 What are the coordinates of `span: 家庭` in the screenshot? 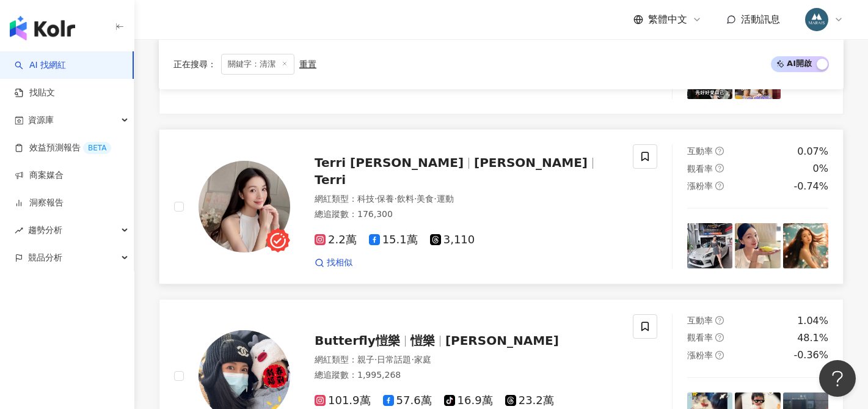 It's located at (423, 360).